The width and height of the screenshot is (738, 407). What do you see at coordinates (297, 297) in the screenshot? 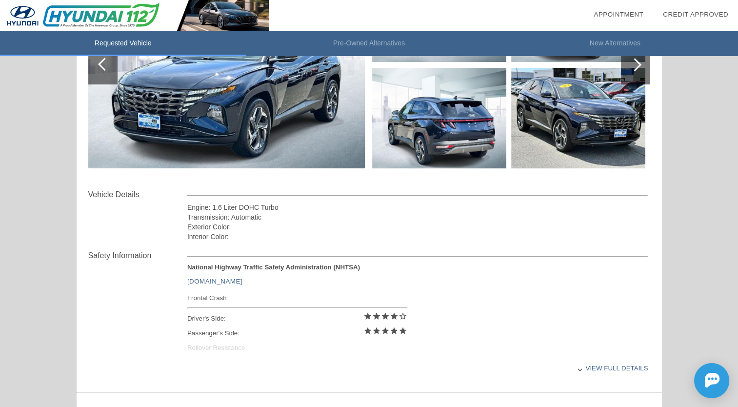
I see `div: Frontal Crash` at bounding box center [297, 297].